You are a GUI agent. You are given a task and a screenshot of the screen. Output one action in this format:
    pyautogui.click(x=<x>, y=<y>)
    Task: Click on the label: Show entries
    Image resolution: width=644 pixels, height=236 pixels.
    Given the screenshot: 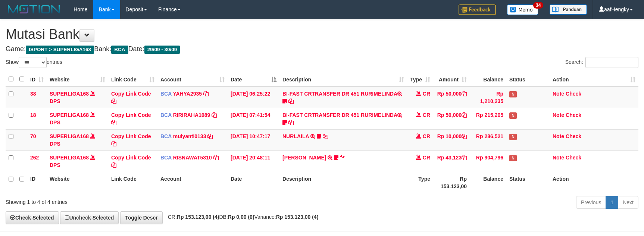 What is the action you would take?
    pyautogui.click(x=34, y=62)
    